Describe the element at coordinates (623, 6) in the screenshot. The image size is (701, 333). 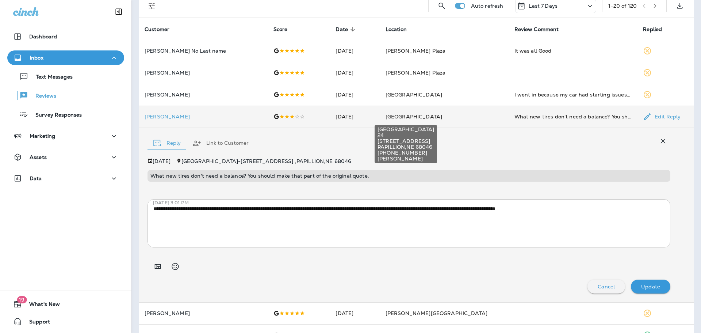
I see `div: 1 - 20 of 120` at that location.